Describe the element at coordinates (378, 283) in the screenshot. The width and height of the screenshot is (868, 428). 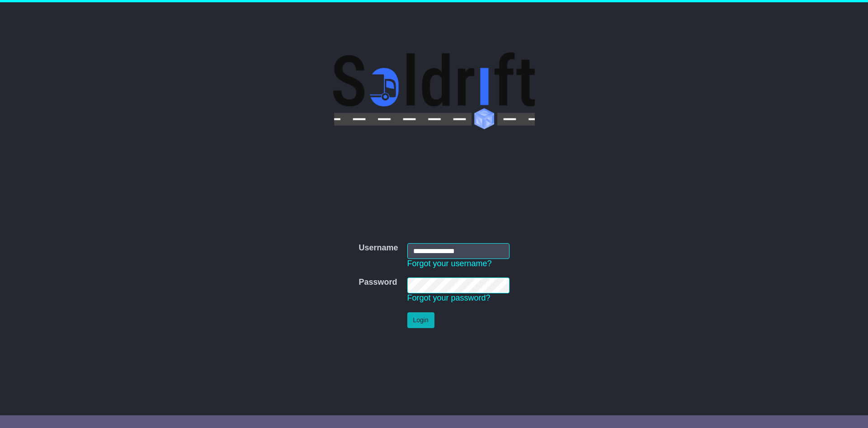
I see `label: Password` at that location.